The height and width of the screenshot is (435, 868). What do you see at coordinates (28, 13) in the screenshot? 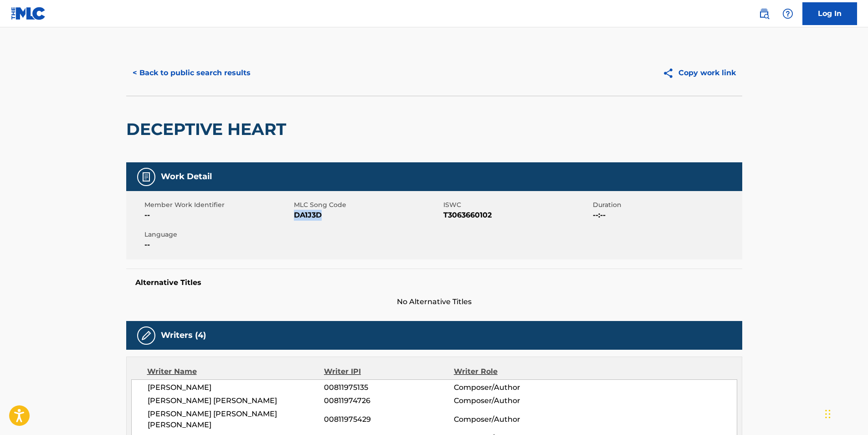
I see `img: MLC Logo` at bounding box center [28, 13].